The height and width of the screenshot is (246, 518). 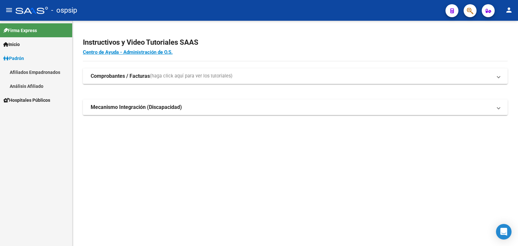 I want to click on h2: Instructivos y Video Tutoriales SAAS, so click(x=295, y=42).